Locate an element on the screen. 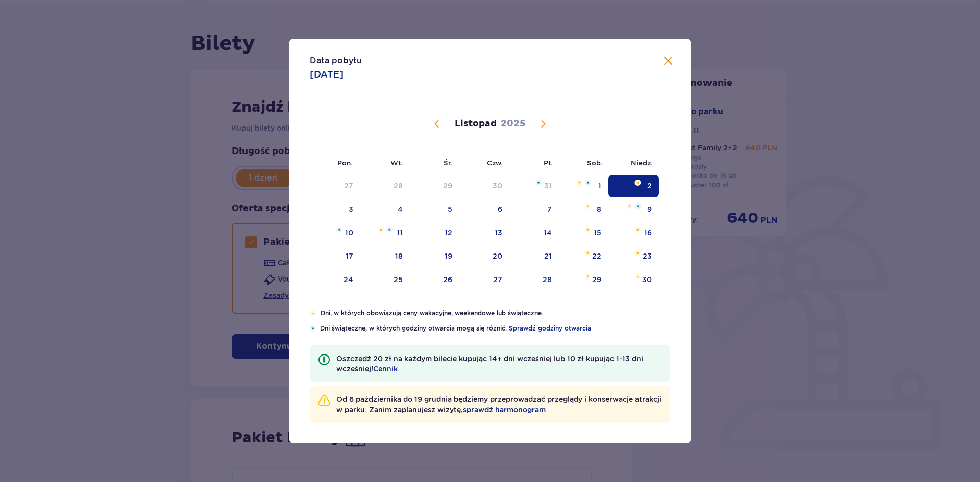 This screenshot has height=482, width=980. div: 13 is located at coordinates (498, 233).